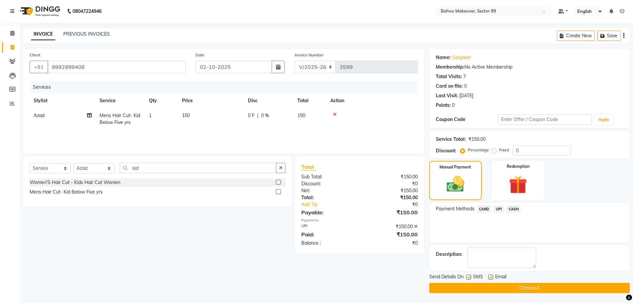 The height and width of the screenshot is (303, 633). What do you see at coordinates (269, 101) in the screenshot?
I see `th: Disc` at bounding box center [269, 101].